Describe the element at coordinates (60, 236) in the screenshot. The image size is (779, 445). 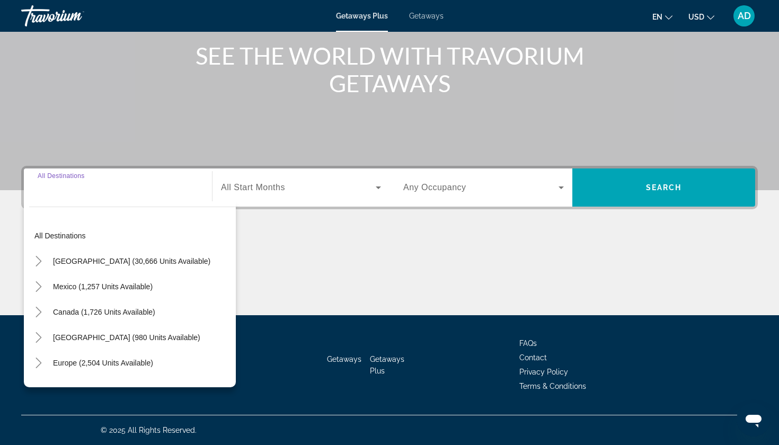
I see `span: All destinations` at that location.